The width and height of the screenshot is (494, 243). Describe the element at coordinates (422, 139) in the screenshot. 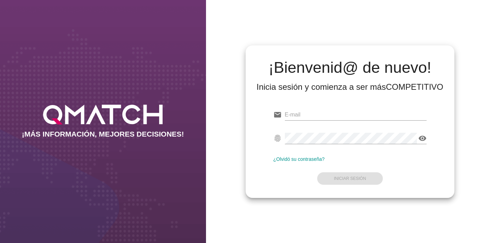

I see `i: visibility` at that location.